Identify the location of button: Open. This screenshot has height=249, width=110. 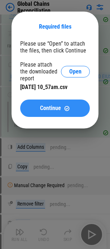
(76, 72).